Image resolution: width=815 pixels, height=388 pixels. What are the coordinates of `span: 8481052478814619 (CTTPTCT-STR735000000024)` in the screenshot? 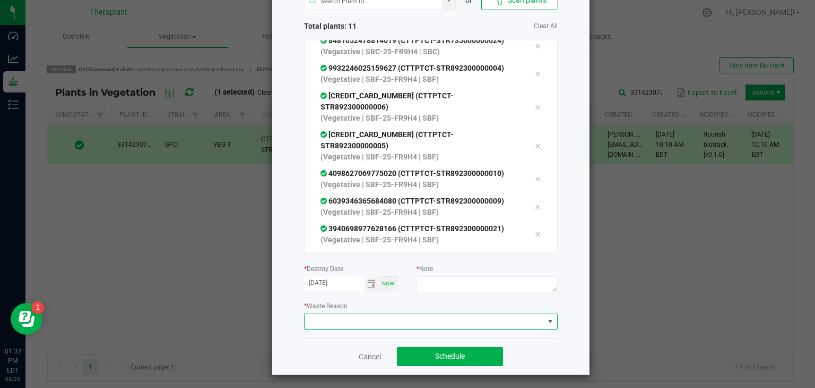 It's located at (412, 40).